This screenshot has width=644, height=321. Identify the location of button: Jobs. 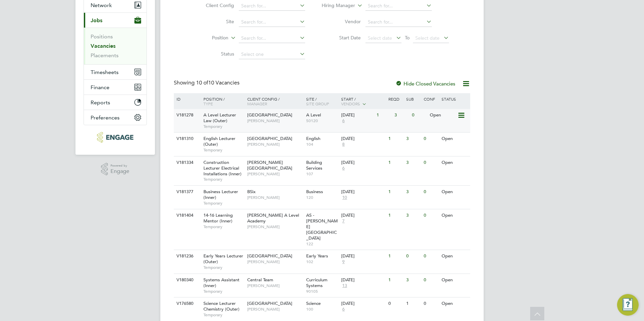
(115, 20).